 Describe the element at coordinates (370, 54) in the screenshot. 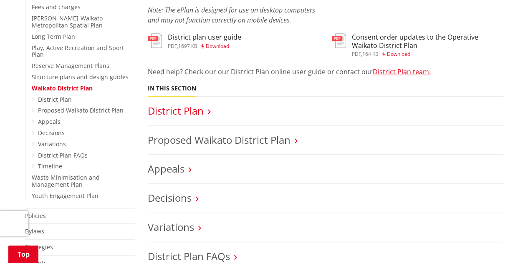

I see `span: 164 KB` at that location.